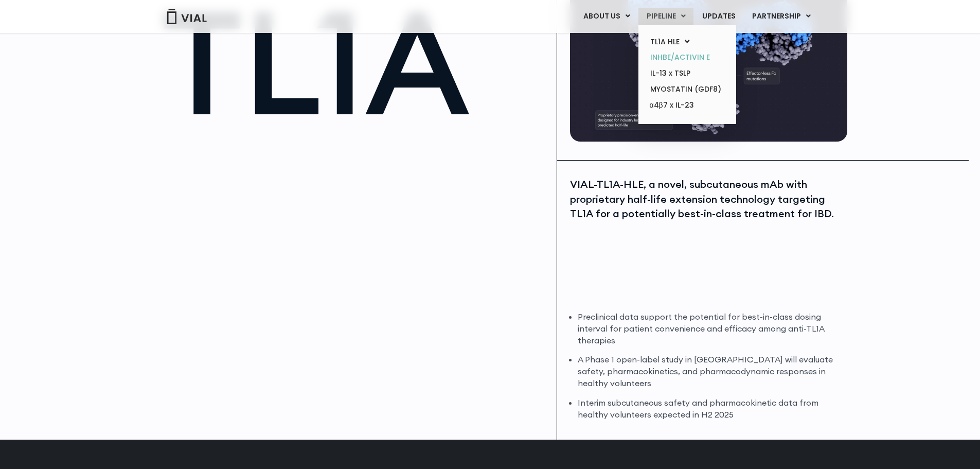 This screenshot has height=469, width=980. Describe the element at coordinates (607, 16) in the screenshot. I see `a: ABOUT USMenu Toggle` at that location.